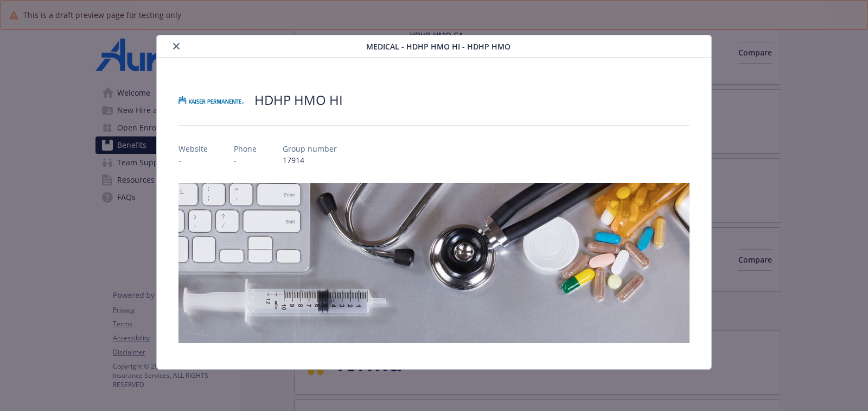 The image size is (868, 411). Describe the element at coordinates (310, 160) in the screenshot. I see `p: 17914` at that location.